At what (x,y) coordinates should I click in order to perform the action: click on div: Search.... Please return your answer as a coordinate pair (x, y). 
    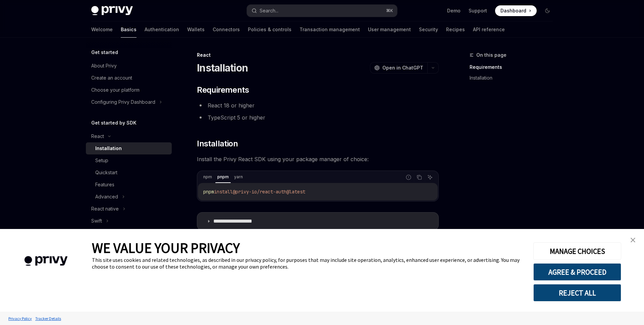
    Looking at the image, I should click on (269, 11).